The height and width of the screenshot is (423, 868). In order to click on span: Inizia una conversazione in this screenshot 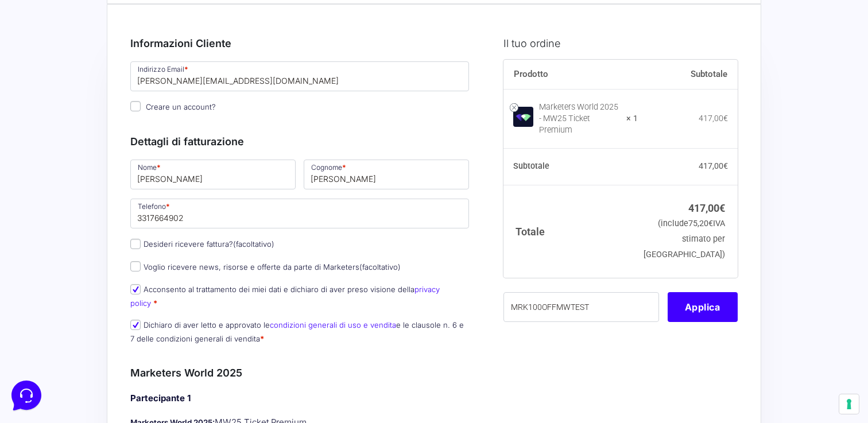, I will do `click(121, 108)`.